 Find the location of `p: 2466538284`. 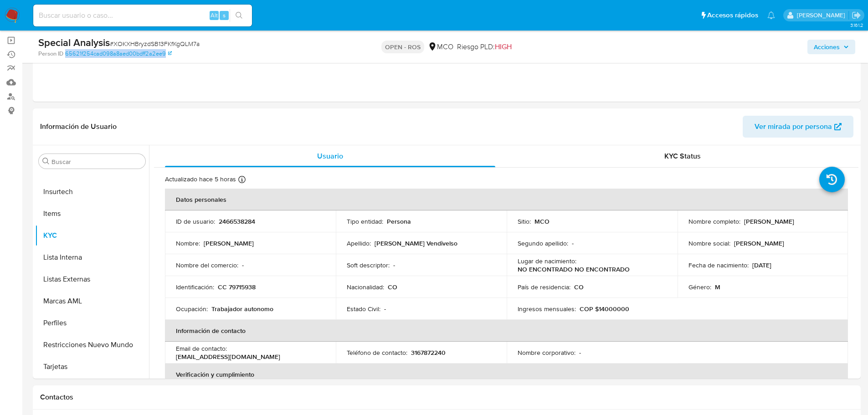

p: 2466538284 is located at coordinates (237, 221).